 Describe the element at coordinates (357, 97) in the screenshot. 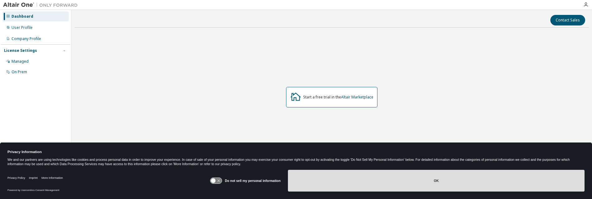

I see `a: Altair Marketplace` at that location.